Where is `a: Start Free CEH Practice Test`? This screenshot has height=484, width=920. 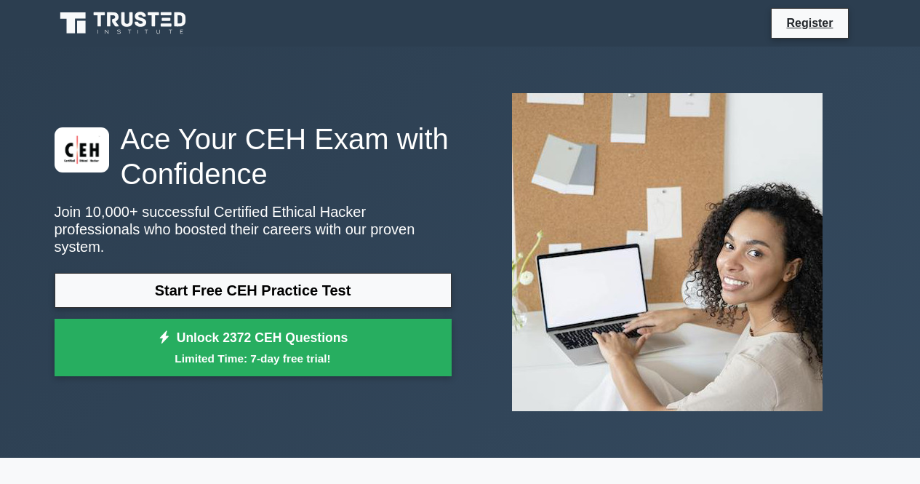 a: Start Free CEH Practice Test is located at coordinates (253, 290).